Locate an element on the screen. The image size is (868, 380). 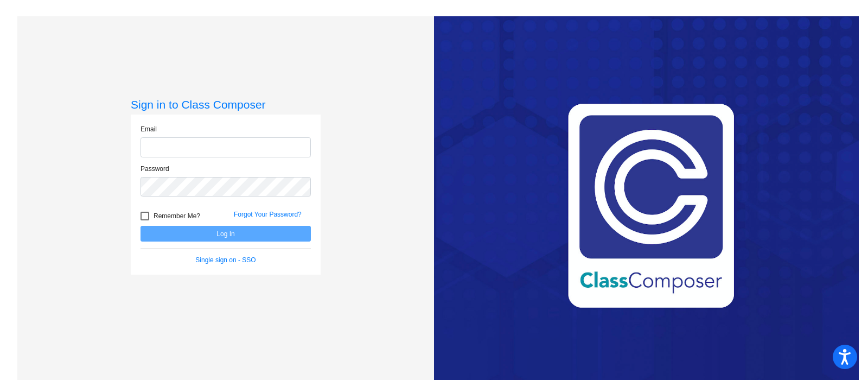
span: Remember Me? is located at coordinates (177, 216).